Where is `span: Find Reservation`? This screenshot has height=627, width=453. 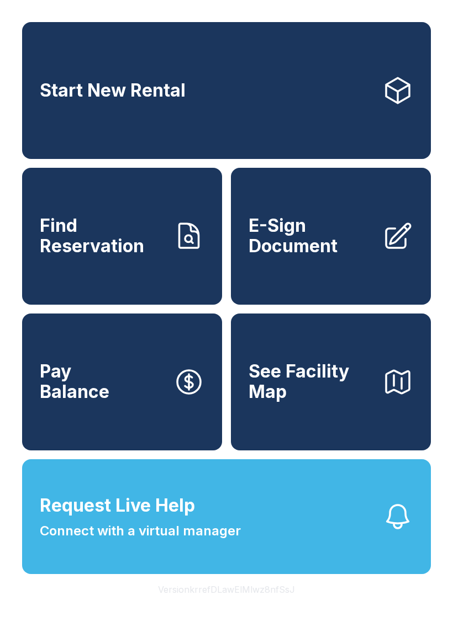
span: Find Reservation is located at coordinates (102, 236).